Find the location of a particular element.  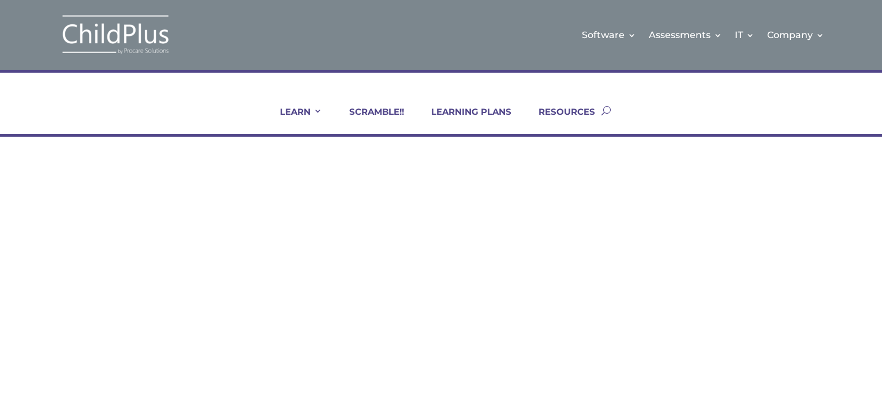

a: RESOURCES is located at coordinates (559, 120).